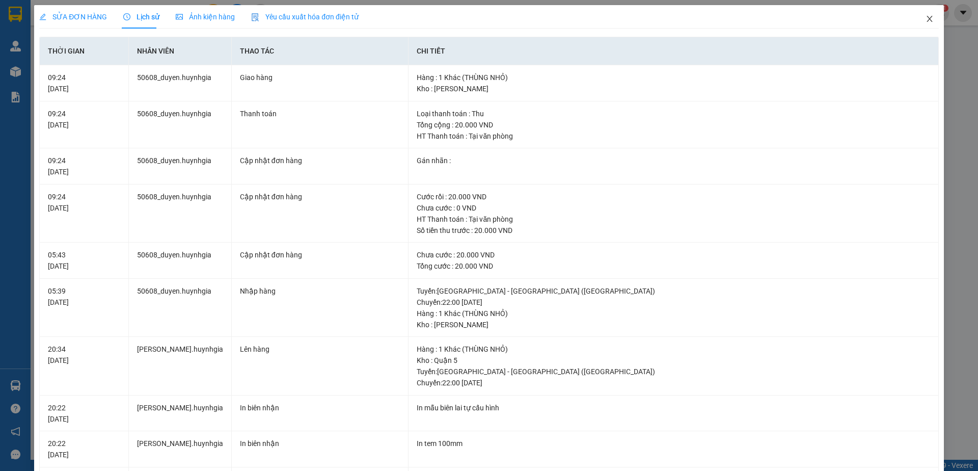 This screenshot has height=471, width=978. I want to click on span: picture, so click(179, 17).